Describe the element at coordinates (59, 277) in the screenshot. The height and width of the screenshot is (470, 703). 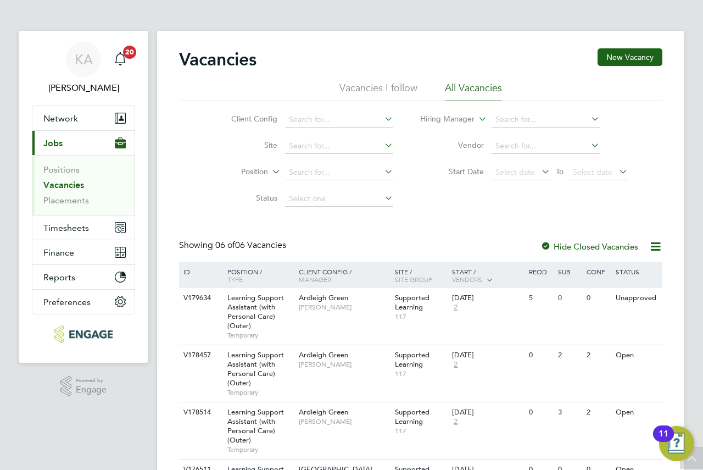
I see `span: Reports` at that location.